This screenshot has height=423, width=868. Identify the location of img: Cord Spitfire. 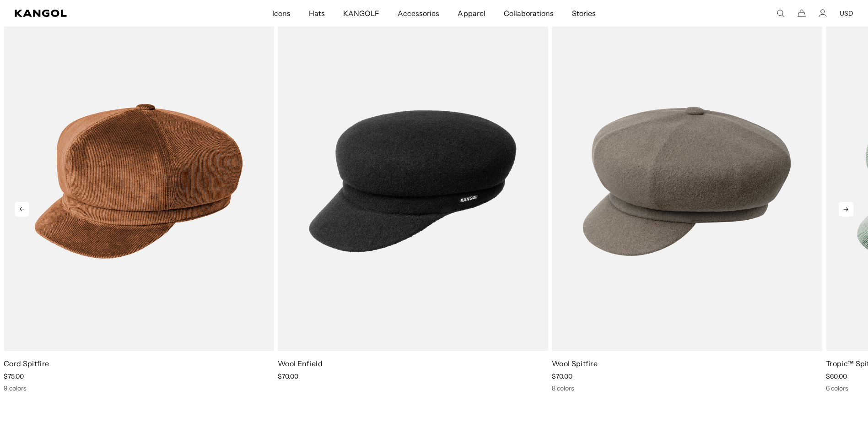
(138, 182).